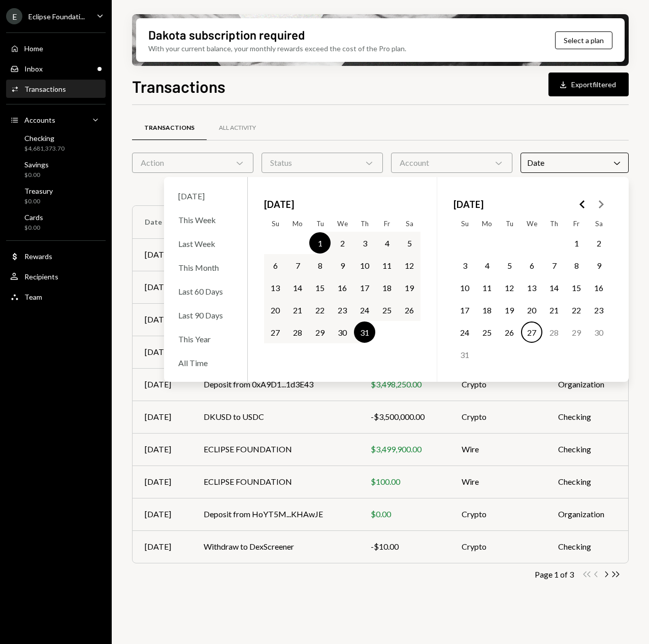  I want to click on button: Tuesday, July 22nd, 2025, selected, so click(319, 310).